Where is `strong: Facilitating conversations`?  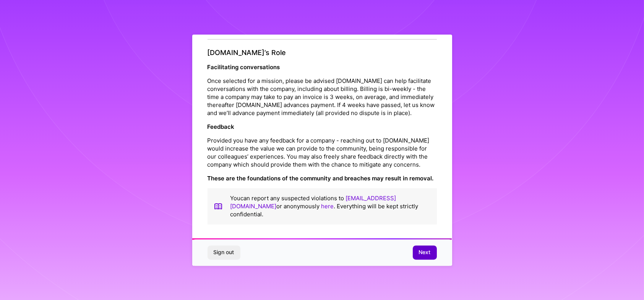 strong: Facilitating conversations is located at coordinates (244, 67).